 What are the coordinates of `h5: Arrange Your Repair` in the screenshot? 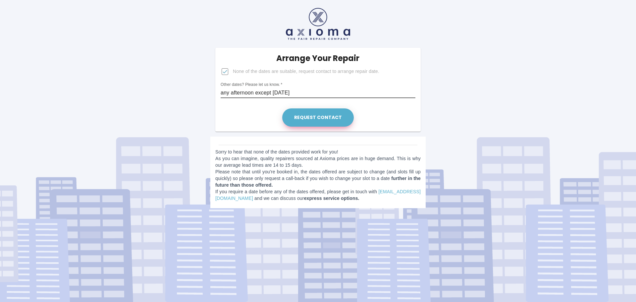 It's located at (318, 58).